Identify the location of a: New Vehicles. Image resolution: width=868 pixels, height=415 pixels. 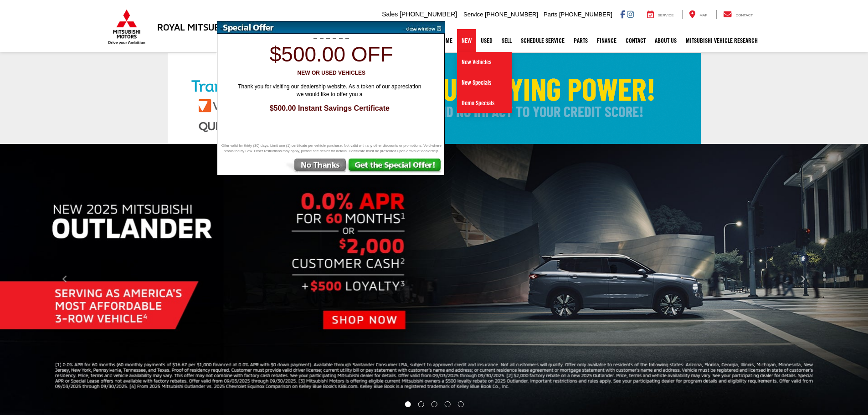
(484, 62).